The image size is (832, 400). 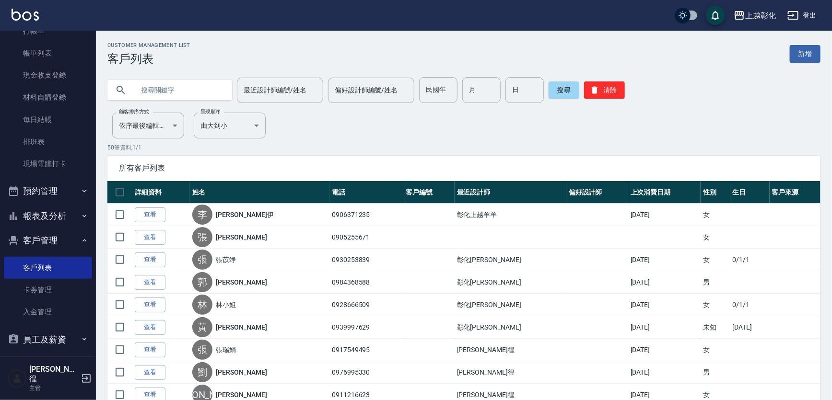 What do you see at coordinates (17, 379) in the screenshot?
I see `img: Person` at bounding box center [17, 379].